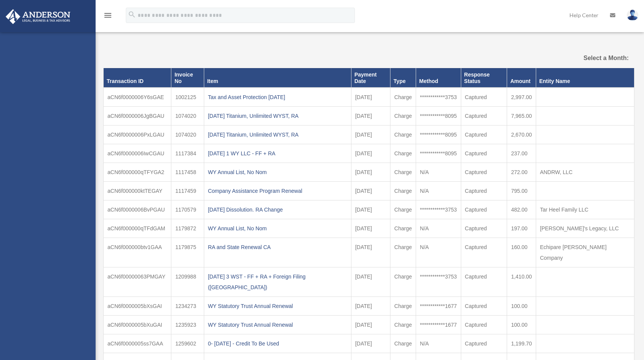 The width and height of the screenshot is (644, 360). Describe the element at coordinates (137, 153) in the screenshot. I see `td: aCN6f0000006IwCGAU` at that location.